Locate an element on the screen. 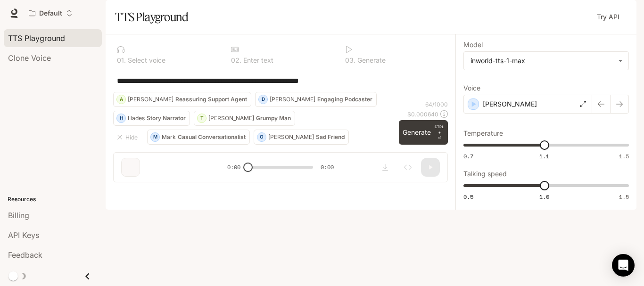 Image resolution: width=644 pixels, height=286 pixels. button: GenerateCTRL +⏎ is located at coordinates (423, 132).